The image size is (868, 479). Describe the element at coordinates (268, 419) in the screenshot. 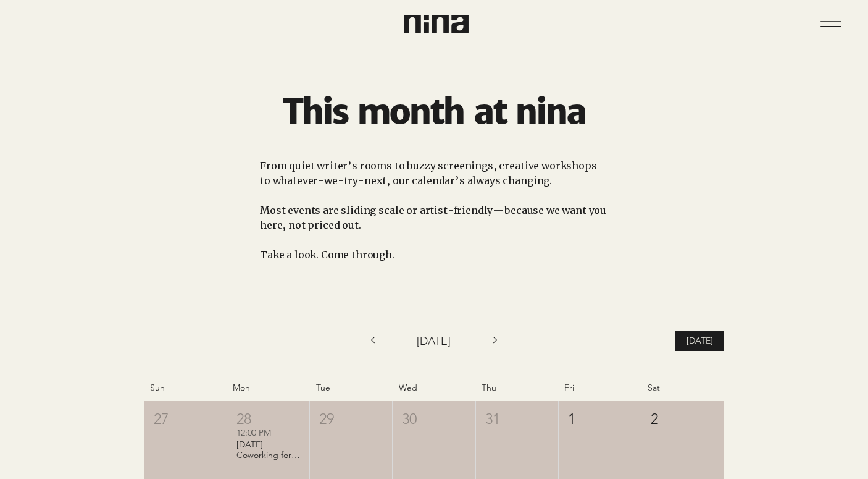

I see `div: 28` at that location.